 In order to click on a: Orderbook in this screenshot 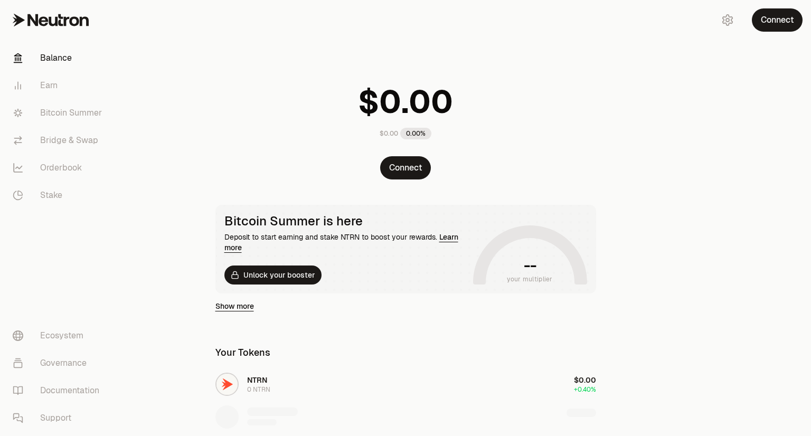, I will do `click(59, 168)`.